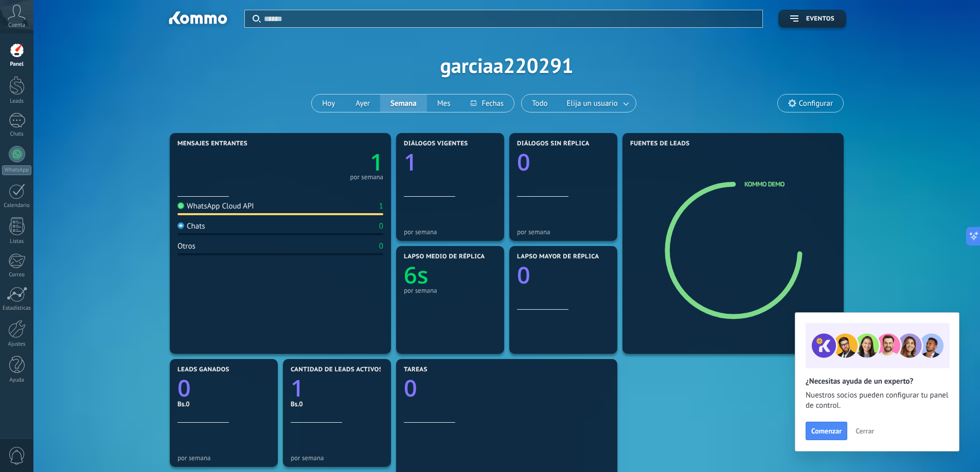 This screenshot has height=472, width=980. Describe the element at coordinates (203, 370) in the screenshot. I see `span: Leads ganados` at that location.